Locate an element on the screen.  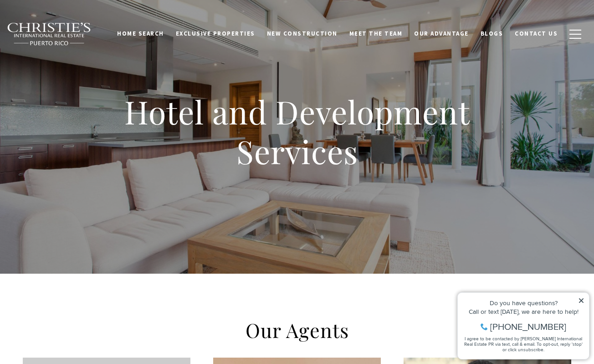
a: Exclusive Properties is located at coordinates (215, 33).